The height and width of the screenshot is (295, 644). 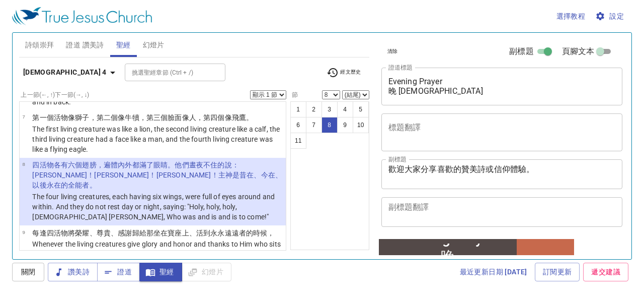 I want to click on button: 證道, so click(x=118, y=272).